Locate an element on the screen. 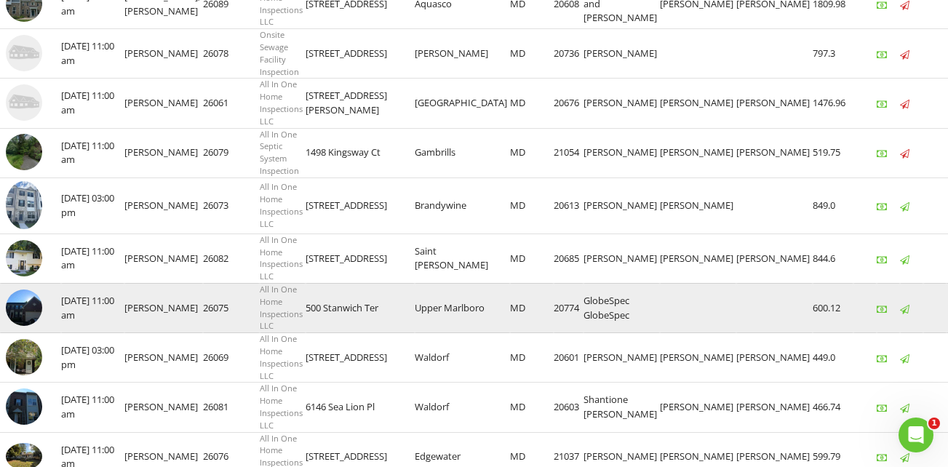  td: 519.75 is located at coordinates (833, 153).